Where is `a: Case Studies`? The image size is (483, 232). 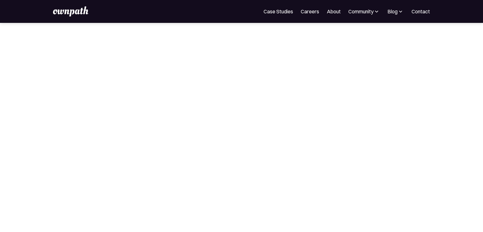
a: Case Studies is located at coordinates (278, 11).